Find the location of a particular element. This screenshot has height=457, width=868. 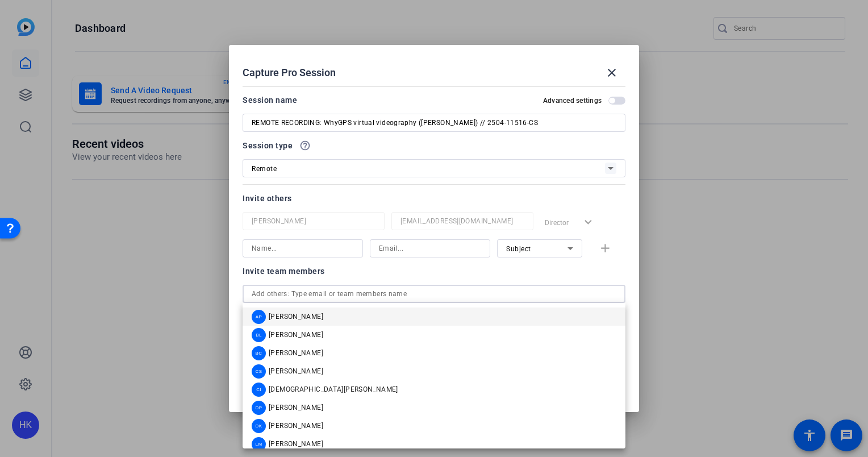

input: Enter Session Name is located at coordinates (434, 123).